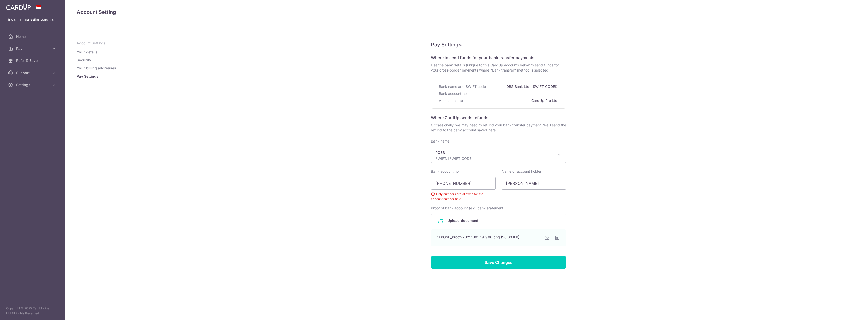 Image resolution: width=868 pixels, height=320 pixels. What do you see at coordinates (33, 60) in the screenshot?
I see `span: Refer & Save` at bounding box center [33, 60].